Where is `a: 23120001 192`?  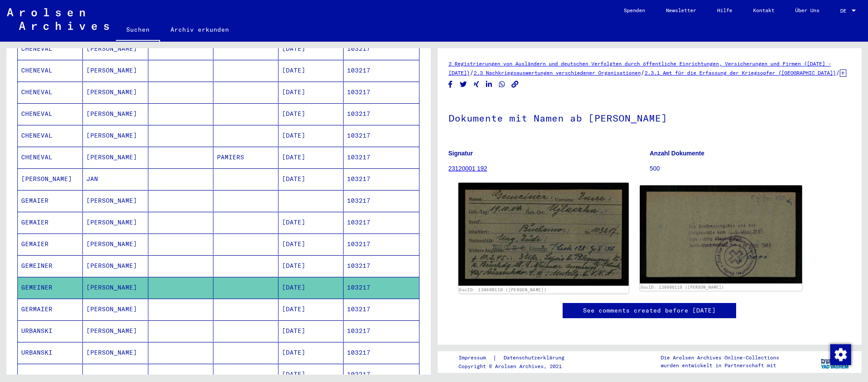
a: 23120001 192 is located at coordinates (468, 169).